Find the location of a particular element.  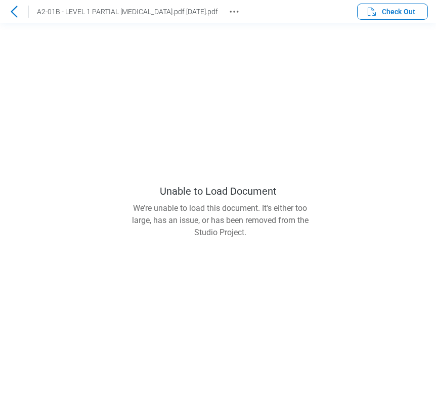

div: Unable to Load Document is located at coordinates (218, 191).